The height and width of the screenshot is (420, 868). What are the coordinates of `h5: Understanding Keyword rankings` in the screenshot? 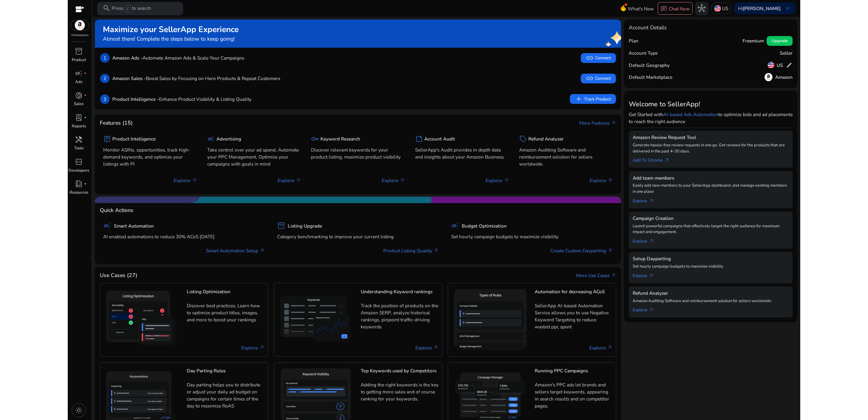 It's located at (399, 294).